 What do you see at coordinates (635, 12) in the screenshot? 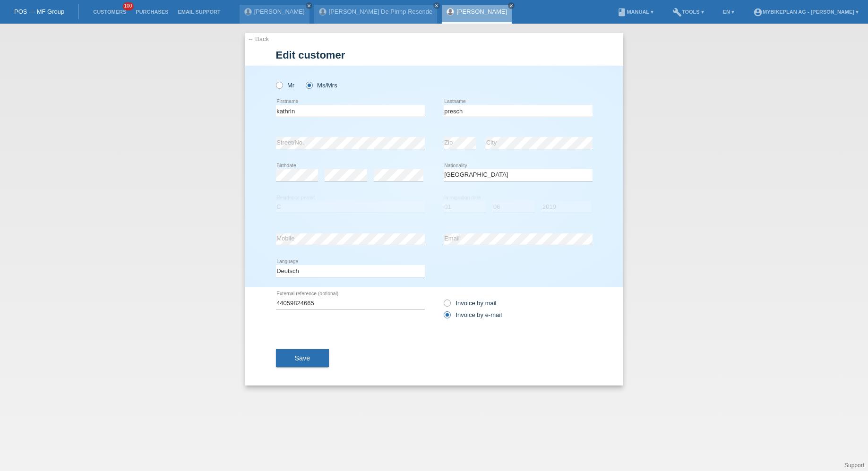
I see `a: bookManual ▾` at bounding box center [635, 12].